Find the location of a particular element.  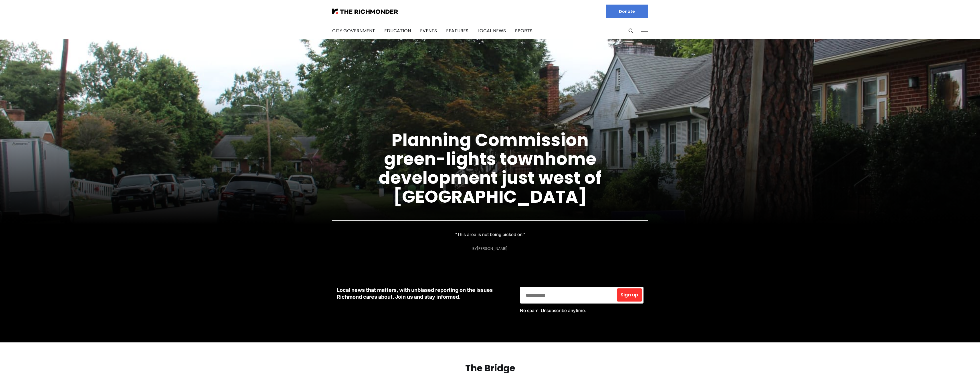

p: Local news that matters, with unbiased reporting on the issues Richmond cares about. Join us and ... is located at coordinates (423, 294).